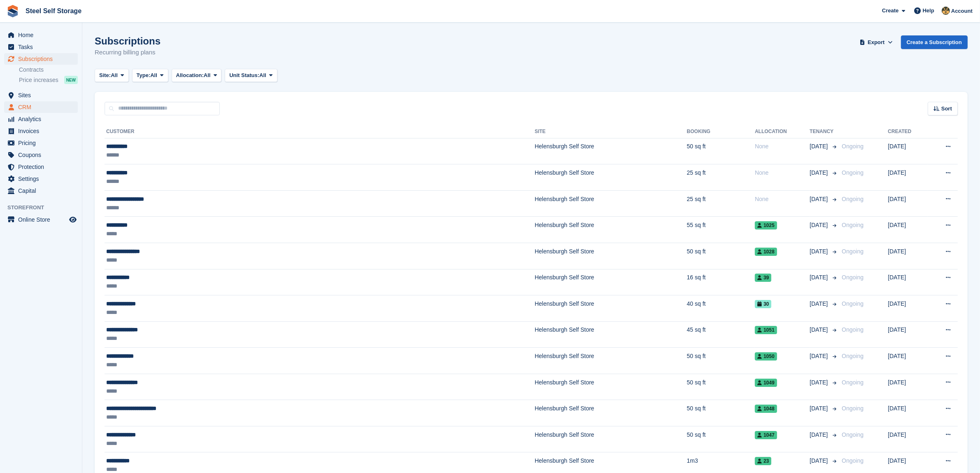  Describe the element at coordinates (766, 409) in the screenshot. I see `span: 1048` at that location.